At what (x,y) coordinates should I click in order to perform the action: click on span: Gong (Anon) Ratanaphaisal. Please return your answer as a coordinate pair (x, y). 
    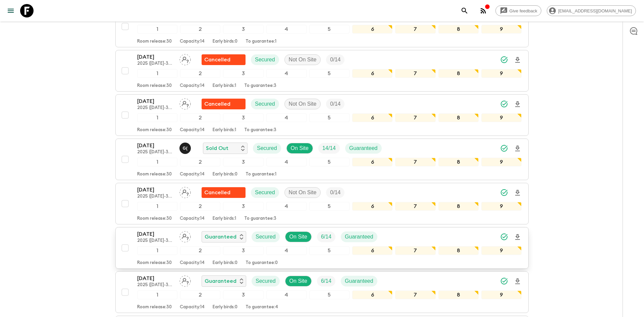
    Looking at the image, I should click on (186, 147).